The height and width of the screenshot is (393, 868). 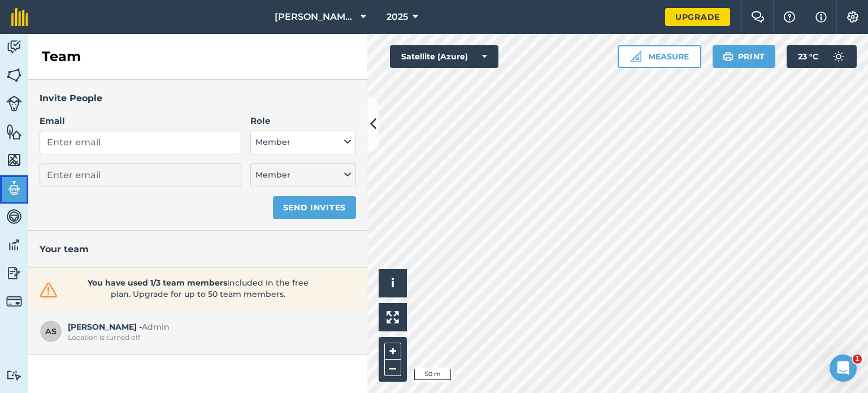 What do you see at coordinates (444, 57) in the screenshot?
I see `button: Satellite (Azure)` at bounding box center [444, 57].